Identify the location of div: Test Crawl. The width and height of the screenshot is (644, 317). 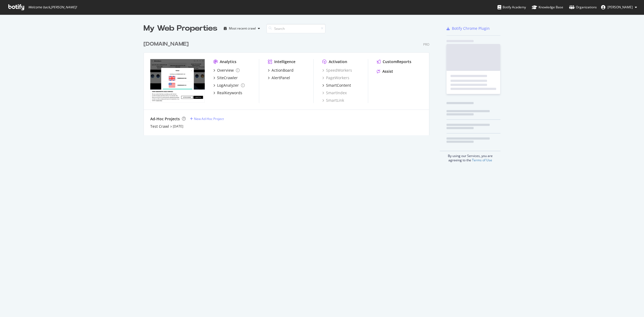
(160, 127).